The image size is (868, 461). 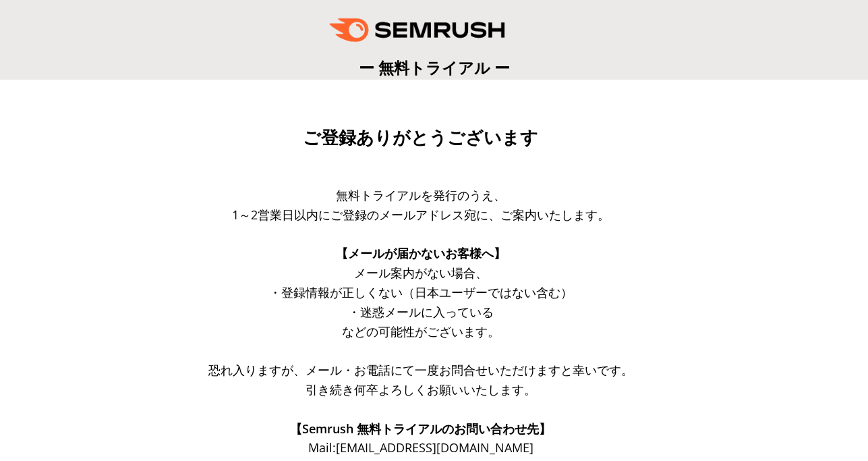 What do you see at coordinates (420, 138) in the screenshot?
I see `span: ご登録ありがとうございます` at bounding box center [420, 138].